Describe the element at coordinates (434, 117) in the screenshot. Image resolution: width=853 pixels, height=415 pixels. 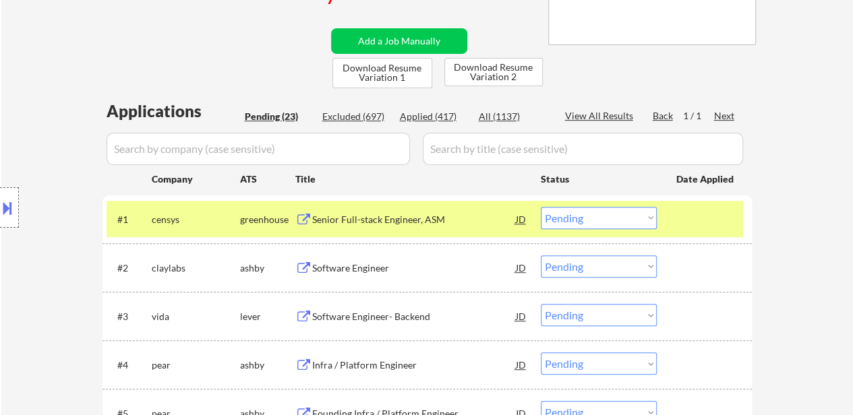
I see `div: Applied (417)` at that location.